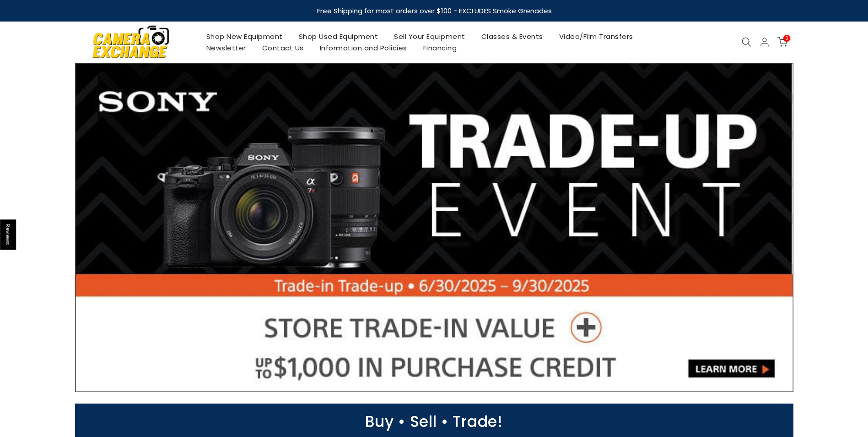  Describe the element at coordinates (449, 379) in the screenshot. I see `li: Page dot 5` at that location.